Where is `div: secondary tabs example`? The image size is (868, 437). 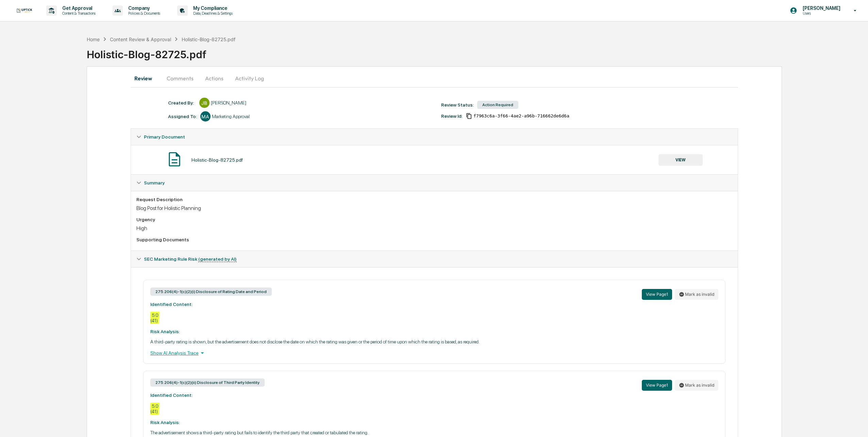 div: secondary tabs example is located at coordinates (434, 78).